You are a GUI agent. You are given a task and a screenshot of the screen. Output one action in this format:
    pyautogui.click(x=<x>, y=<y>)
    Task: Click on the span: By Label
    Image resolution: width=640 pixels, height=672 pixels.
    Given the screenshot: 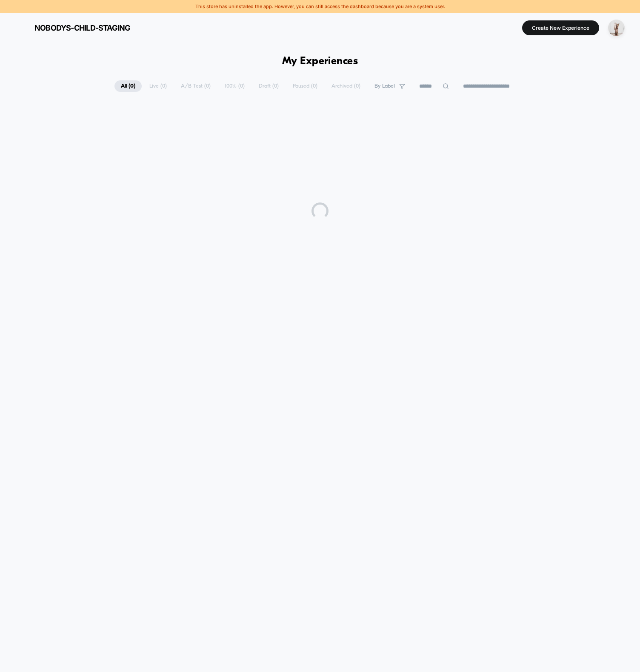 What is the action you would take?
    pyautogui.click(x=384, y=86)
    